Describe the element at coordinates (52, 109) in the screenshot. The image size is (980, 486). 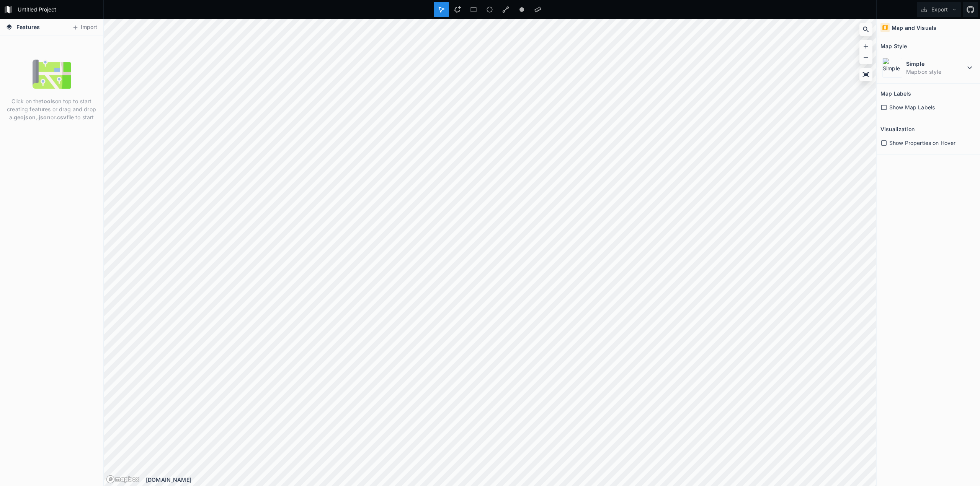
I see `p: Click on the on top to start creating features or drag and drop a , or file to start` at that location.